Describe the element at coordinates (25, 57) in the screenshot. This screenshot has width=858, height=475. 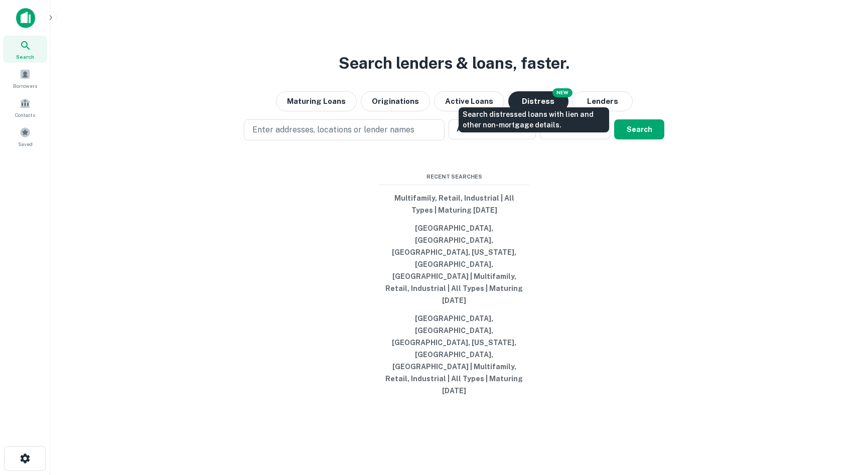
I see `span: Search` at that location.